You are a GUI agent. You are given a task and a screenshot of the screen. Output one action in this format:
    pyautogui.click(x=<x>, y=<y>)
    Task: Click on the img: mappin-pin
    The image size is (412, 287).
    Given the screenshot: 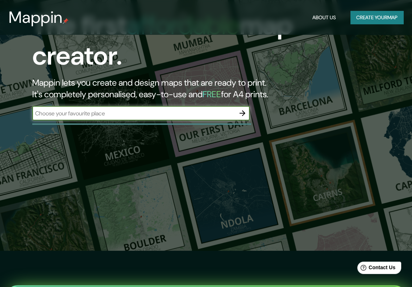 What is the action you would take?
    pyautogui.click(x=66, y=21)
    